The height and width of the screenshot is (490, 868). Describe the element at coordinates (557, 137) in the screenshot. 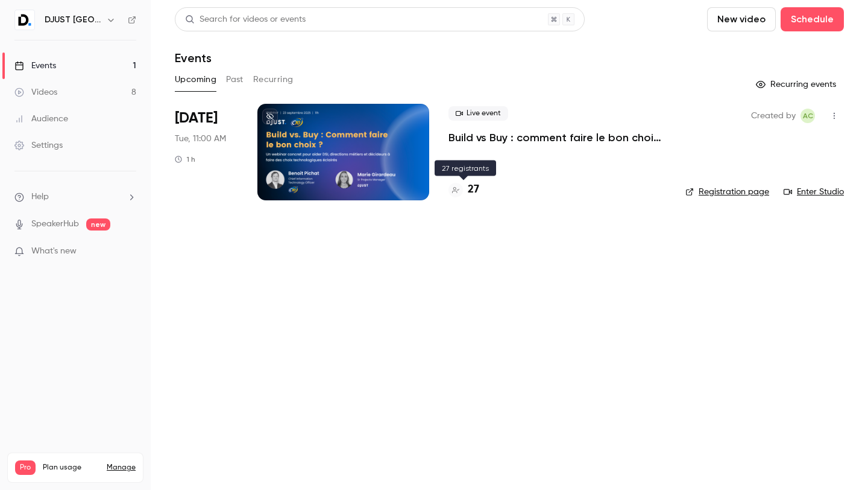

I see `a: Build vs Buy : comment faire le bon choix ?` at that location.